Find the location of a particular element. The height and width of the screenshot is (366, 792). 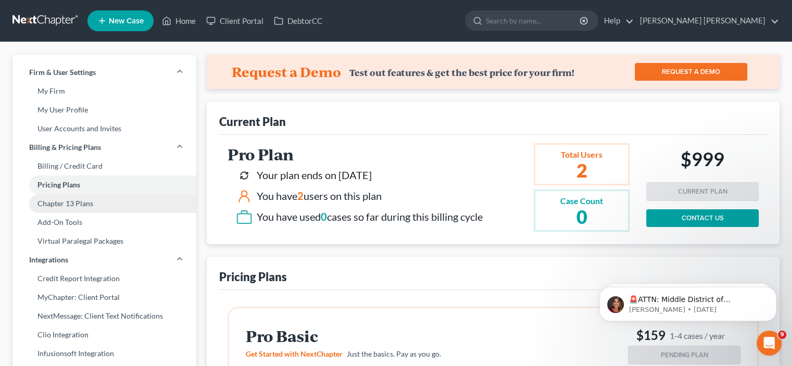

div: message notification from Katie, 3d ago. 🚨ATTN: Middle District of Florida The court has added a ... is located at coordinates (104, 39).